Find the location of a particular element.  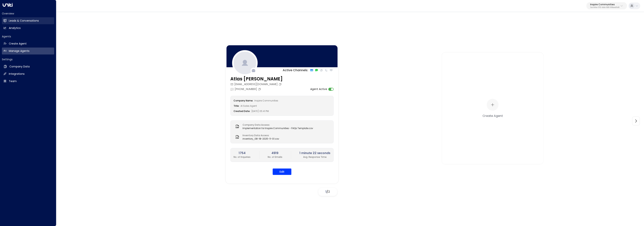

span: 1 is located at coordinates (326, 192).